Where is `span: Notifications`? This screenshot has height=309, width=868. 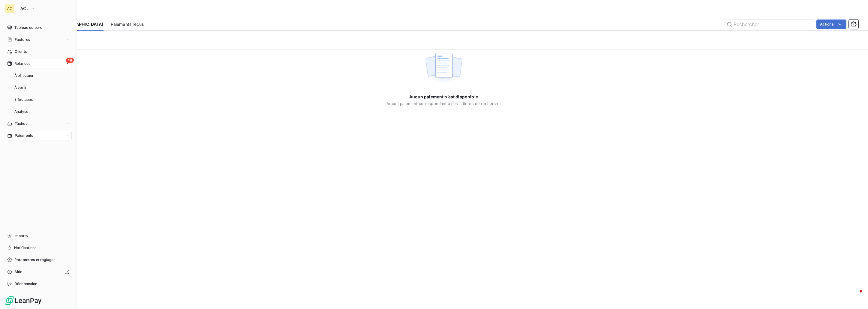
span: Notifications is located at coordinates (25, 248).